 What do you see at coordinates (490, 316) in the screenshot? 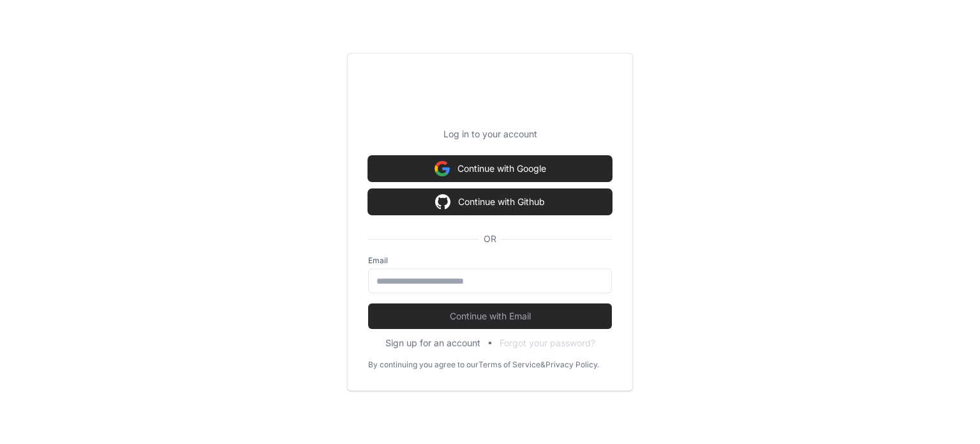
I see `button: Continue with Email` at bounding box center [490, 316].